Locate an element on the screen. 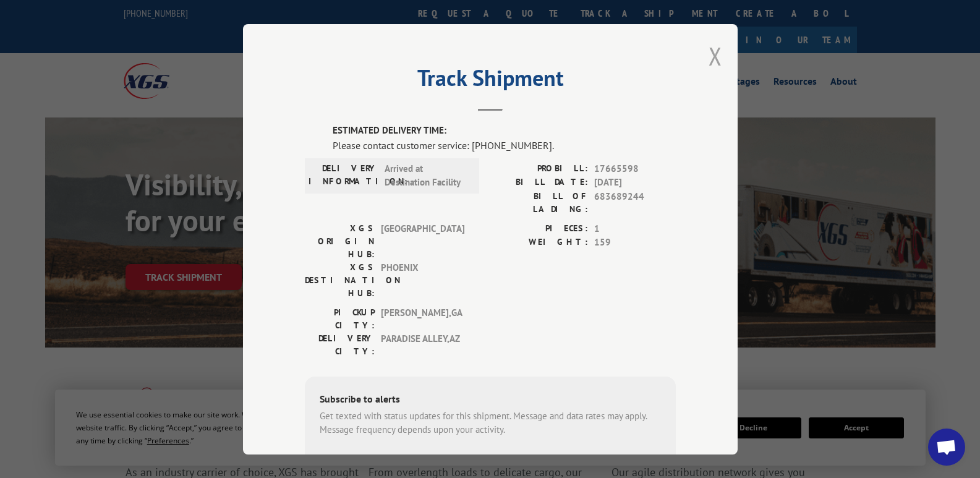 The height and width of the screenshot is (478, 980). span: 1 is located at coordinates (635, 228).